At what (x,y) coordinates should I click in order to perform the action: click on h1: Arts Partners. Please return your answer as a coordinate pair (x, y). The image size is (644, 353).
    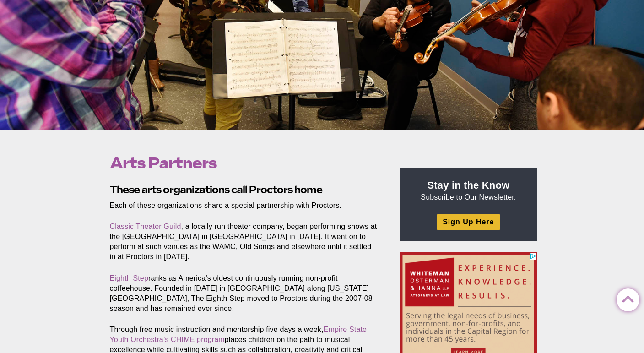
    Looking at the image, I should click on (244, 163).